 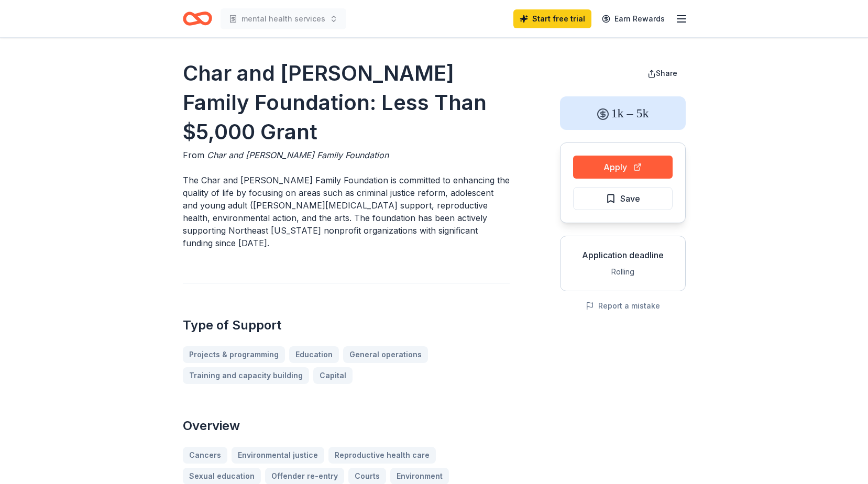 What do you see at coordinates (197, 19) in the screenshot?
I see `a: Home` at bounding box center [197, 19].